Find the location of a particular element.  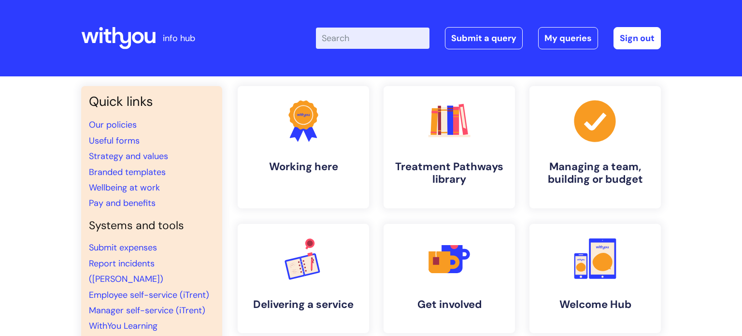

a: Delivering a service is located at coordinates (303, 278).